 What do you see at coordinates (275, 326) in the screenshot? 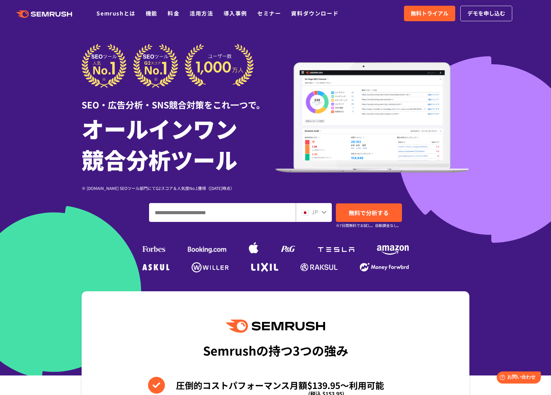
I see `img: Semrush` at bounding box center [275, 326].